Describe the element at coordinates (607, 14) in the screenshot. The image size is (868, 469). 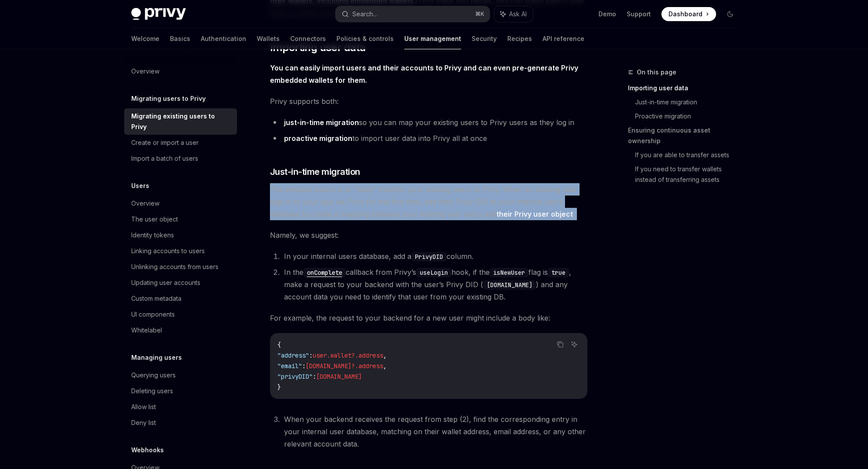
I see `a: Demo` at that location.